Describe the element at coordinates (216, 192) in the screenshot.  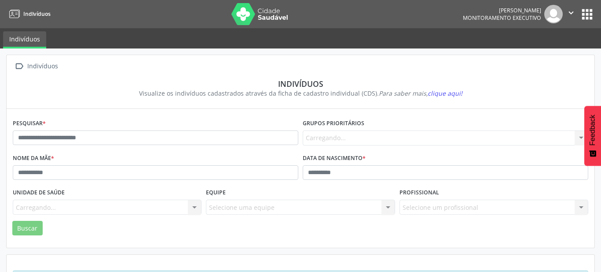
I see `label: Equipe` at that location.